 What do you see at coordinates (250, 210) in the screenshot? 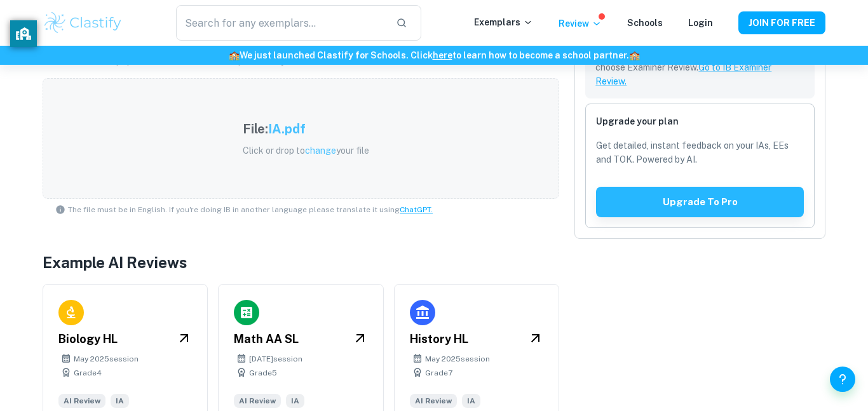
I see `span: The file must be in English. If you're doing IB in another language please translate it using` at bounding box center [250, 210].